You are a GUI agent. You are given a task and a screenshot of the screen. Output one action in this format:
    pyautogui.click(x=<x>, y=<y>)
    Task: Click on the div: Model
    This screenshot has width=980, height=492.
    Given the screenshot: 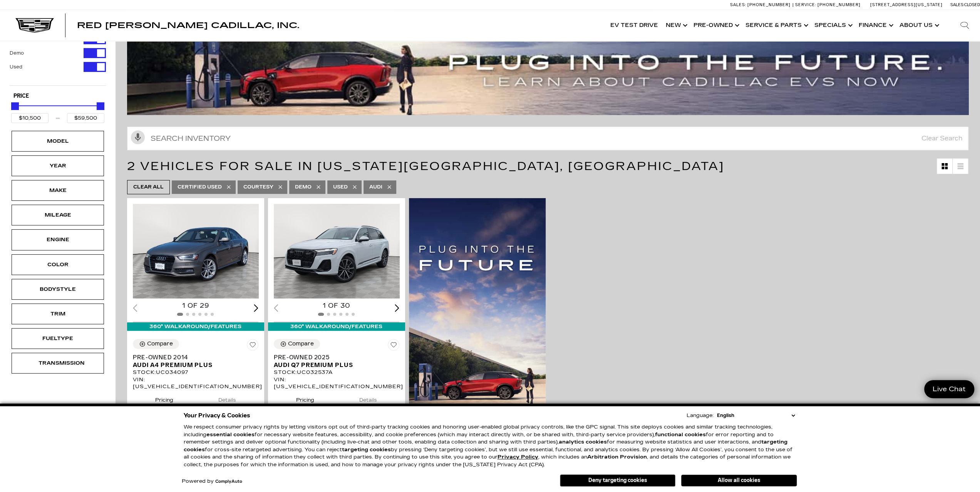 What is the action you would take?
    pyautogui.click(x=58, y=142)
    